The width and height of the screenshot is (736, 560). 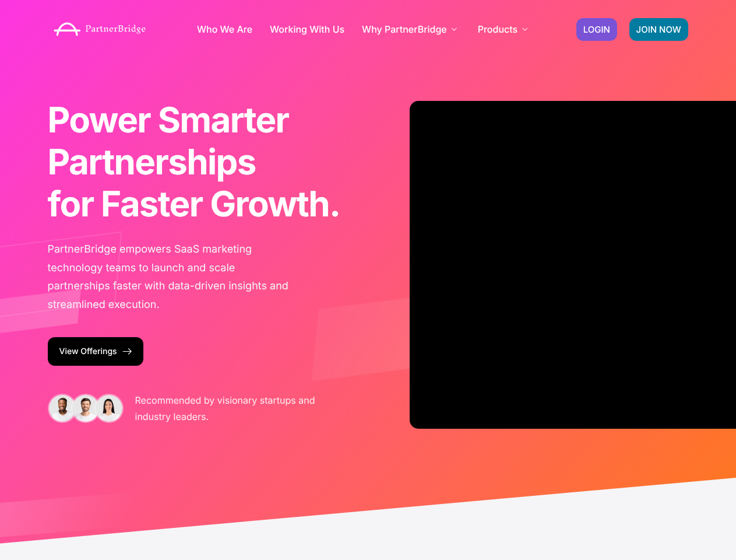 What do you see at coordinates (504, 29) in the screenshot?
I see `a: Products` at bounding box center [504, 29].